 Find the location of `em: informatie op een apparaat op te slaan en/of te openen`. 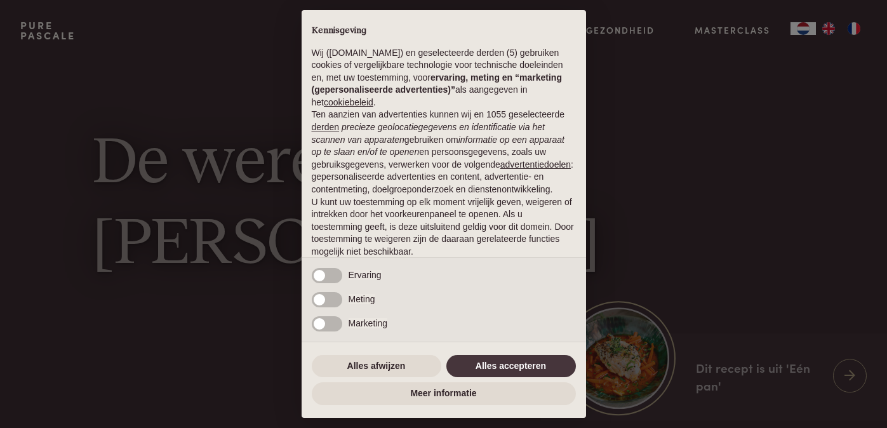

em: informatie op een apparaat op te slaan en/of te openen is located at coordinates (438, 146).